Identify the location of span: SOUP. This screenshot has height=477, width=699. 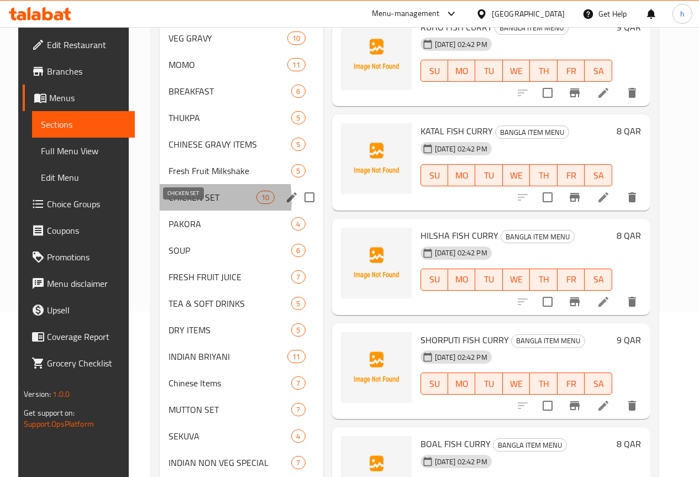
(230, 250).